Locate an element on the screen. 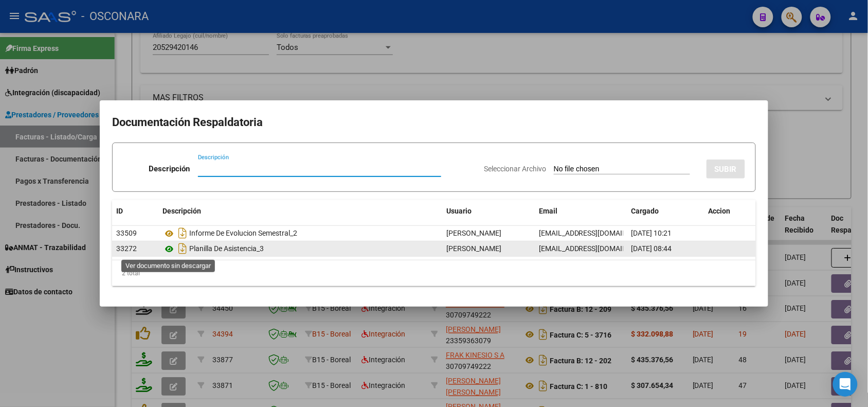  h2: Documentación Respaldatoria is located at coordinates (434, 123).